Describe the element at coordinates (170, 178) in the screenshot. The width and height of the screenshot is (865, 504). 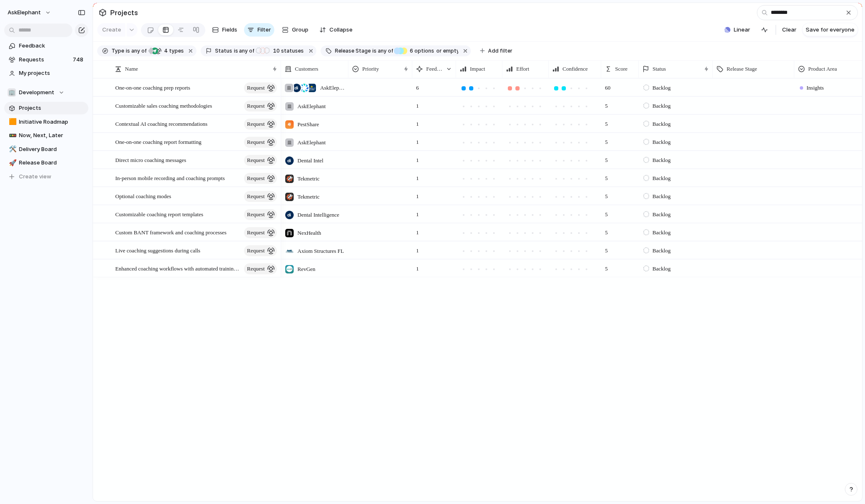
I see `span: In-person mobile recording and coaching prompts` at that location.